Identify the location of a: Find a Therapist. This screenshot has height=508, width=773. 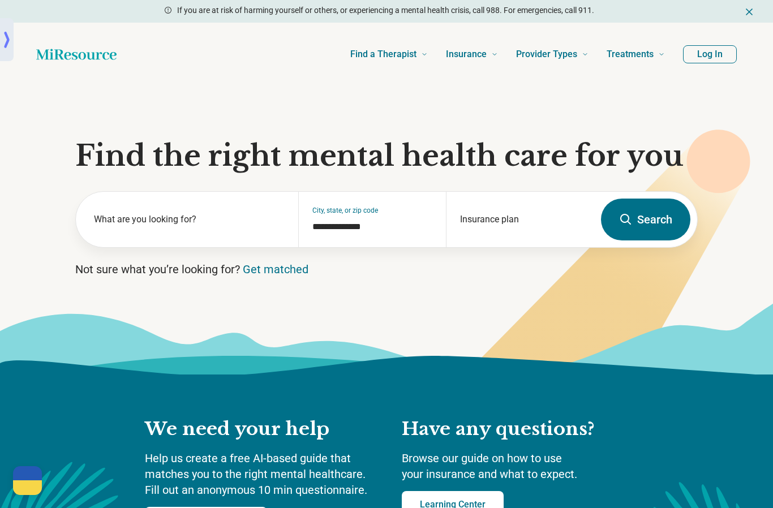
(389, 54).